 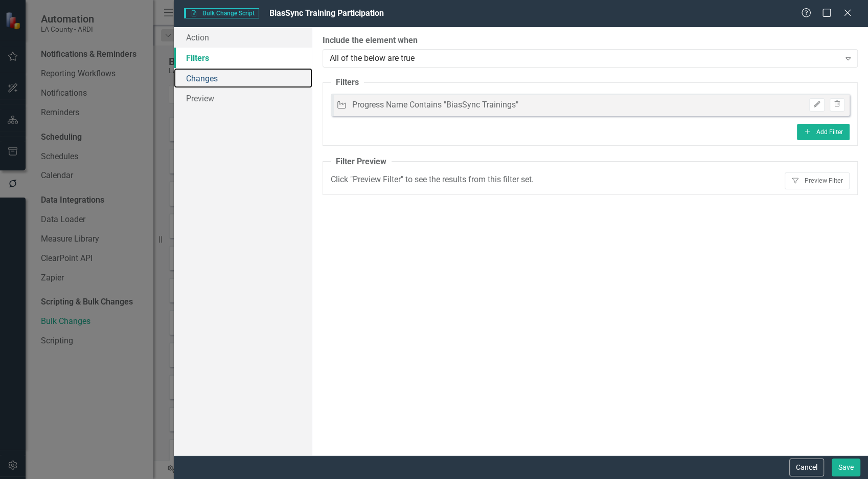 I want to click on legend: Filter Preview, so click(x=361, y=162).